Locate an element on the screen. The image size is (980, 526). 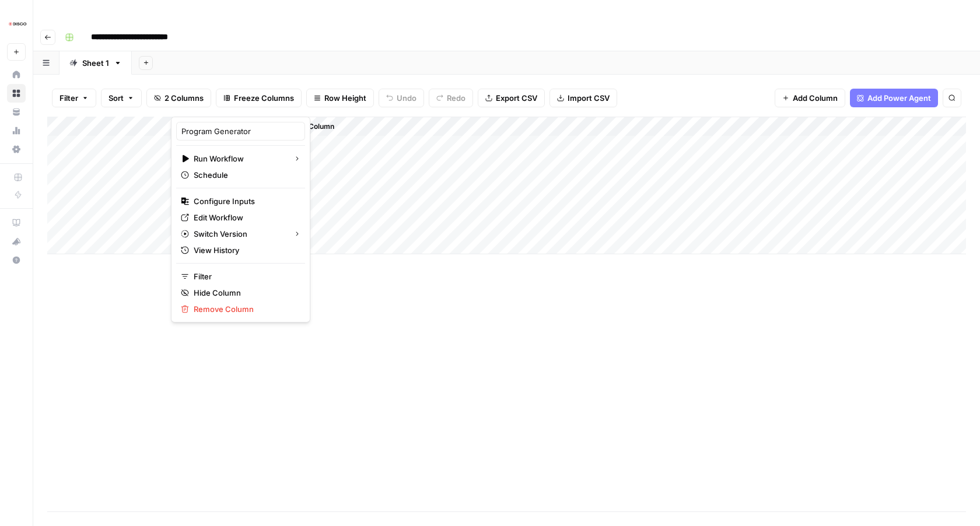
a: AirOps Academy is located at coordinates (17, 223).